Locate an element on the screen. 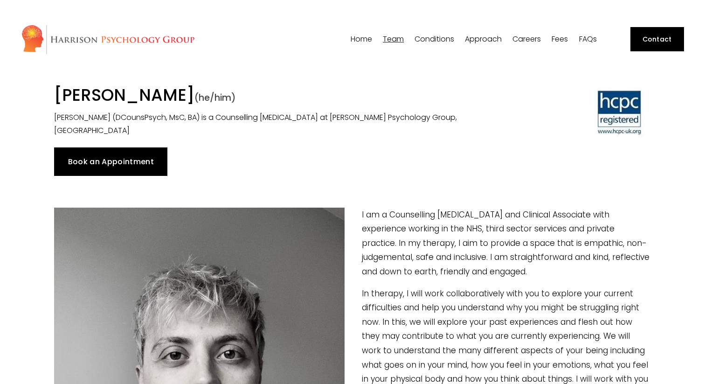 This screenshot has width=705, height=384. a: Fees is located at coordinates (559, 39).